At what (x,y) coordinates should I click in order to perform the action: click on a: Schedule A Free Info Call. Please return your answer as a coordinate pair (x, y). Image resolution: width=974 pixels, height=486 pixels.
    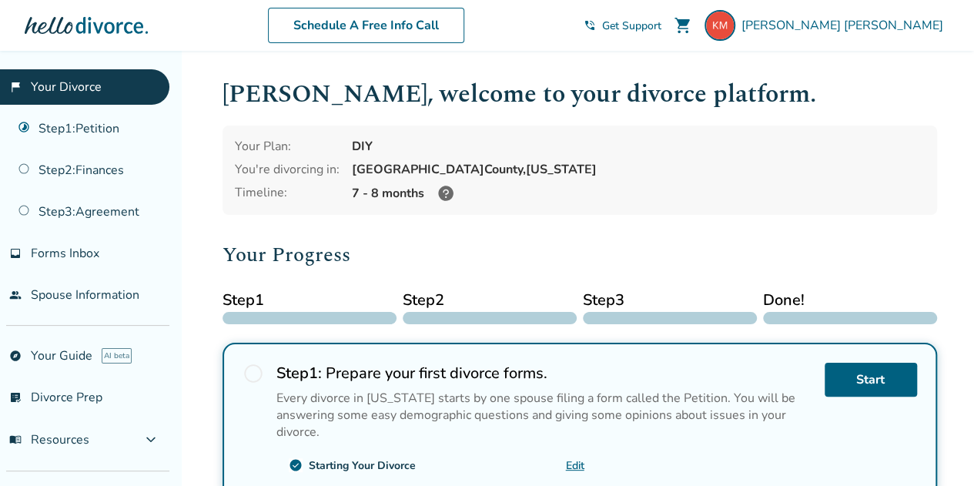
    Looking at the image, I should click on (366, 25).